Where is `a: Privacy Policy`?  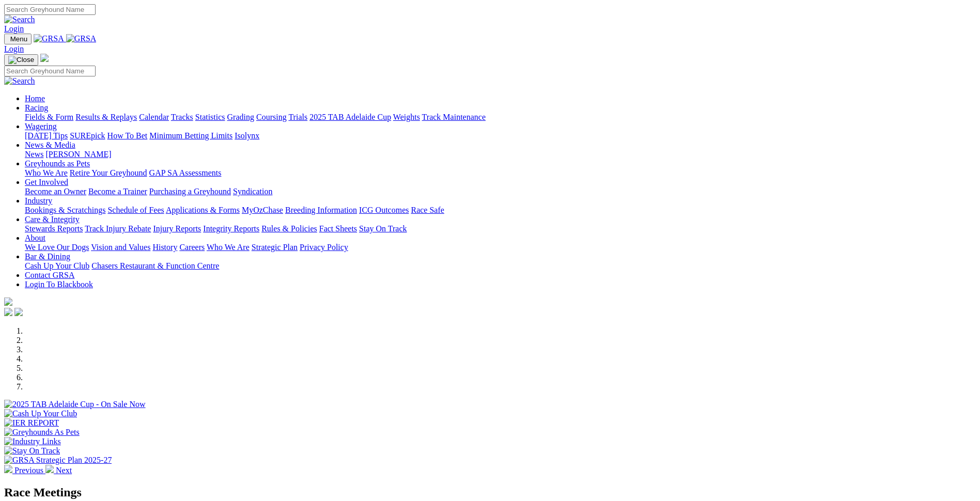
a: Privacy Policy is located at coordinates (324, 247).